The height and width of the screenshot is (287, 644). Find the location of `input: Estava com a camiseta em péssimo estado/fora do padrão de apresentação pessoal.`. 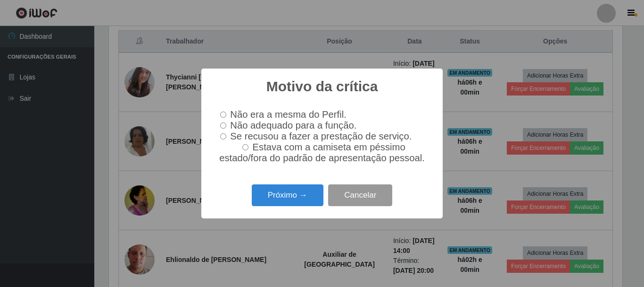

input: Estava com a camiseta em péssimo estado/fora do padrão de apresentação pessoal. is located at coordinates (245, 147).